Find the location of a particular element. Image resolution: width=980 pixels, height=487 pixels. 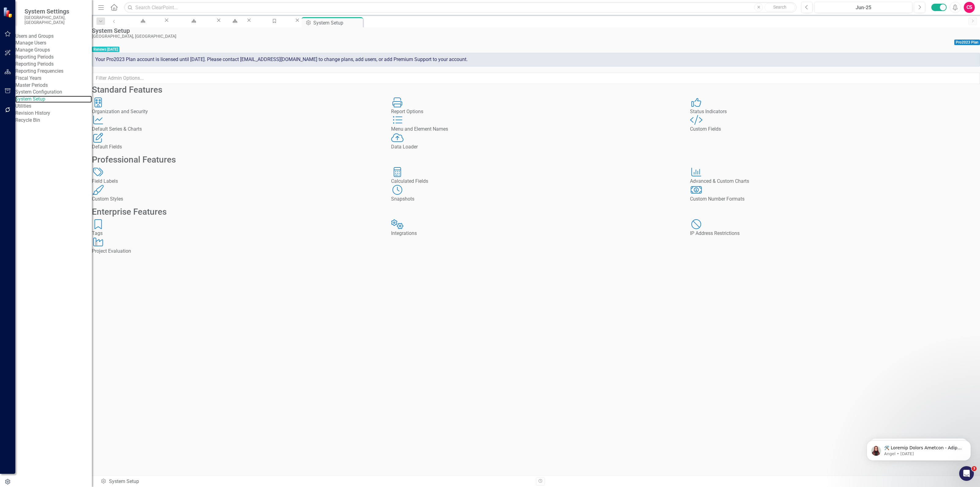

h2: Enterprise Features is located at coordinates (536, 212).